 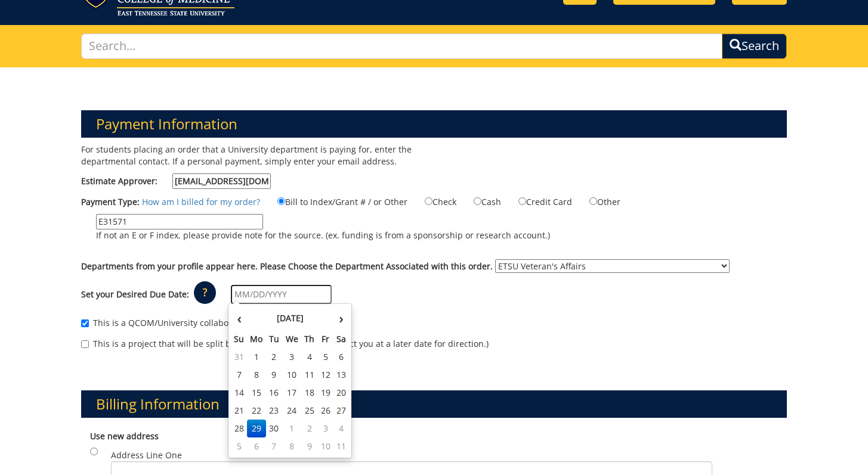 I want to click on th: We, so click(x=292, y=339).